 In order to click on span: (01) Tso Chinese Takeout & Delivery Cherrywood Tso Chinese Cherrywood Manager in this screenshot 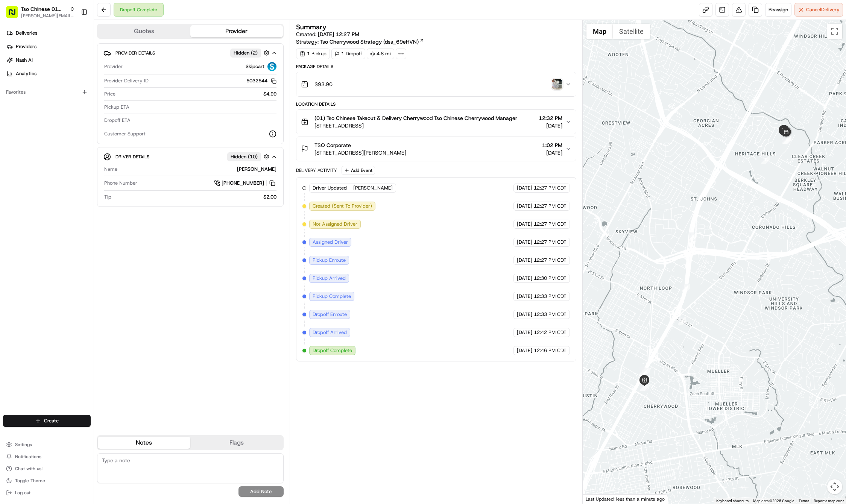, I will do `click(415, 118)`.